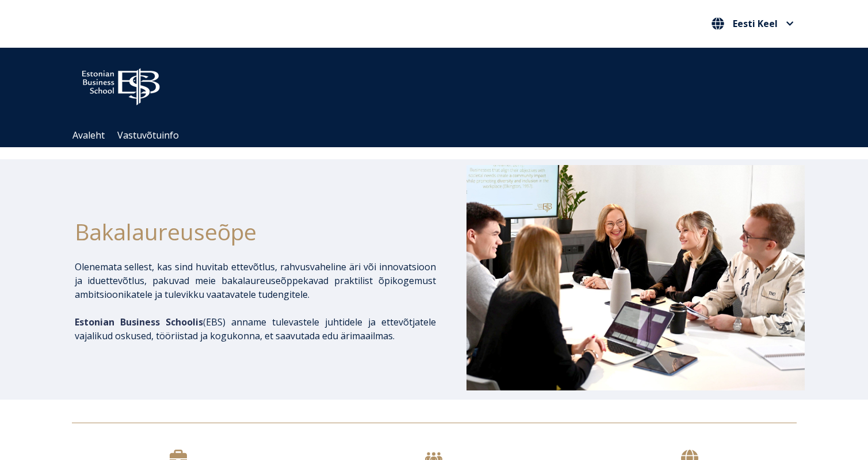  What do you see at coordinates (255, 231) in the screenshot?
I see `h1: Bakalaureuseõpe` at bounding box center [255, 231].